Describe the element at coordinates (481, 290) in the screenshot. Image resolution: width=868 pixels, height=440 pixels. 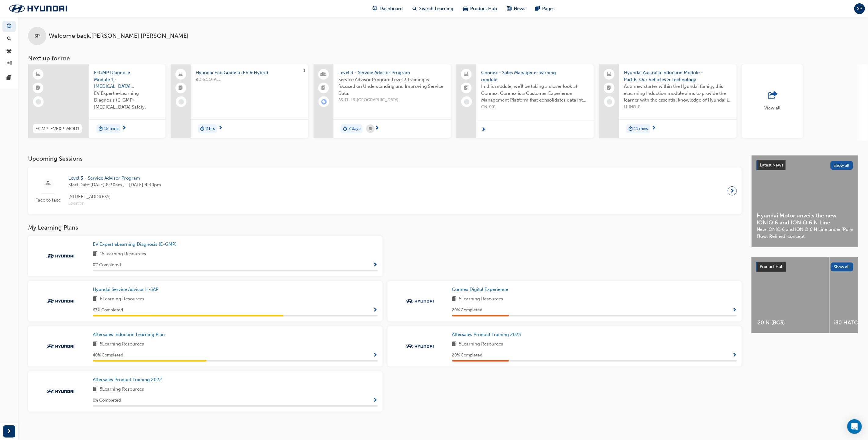
I see `a: Connex Digital Experience` at that location.